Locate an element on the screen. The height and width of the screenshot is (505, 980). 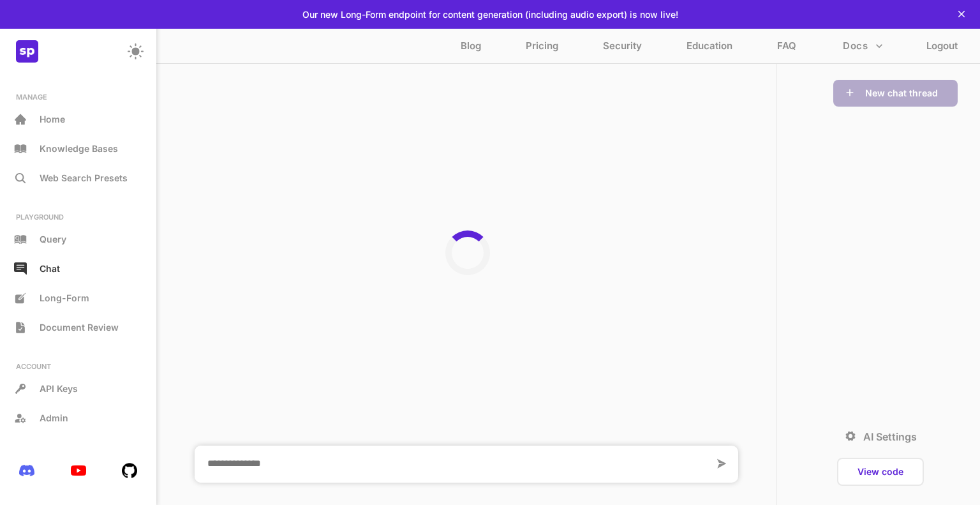
button: View code is located at coordinates (880, 472).